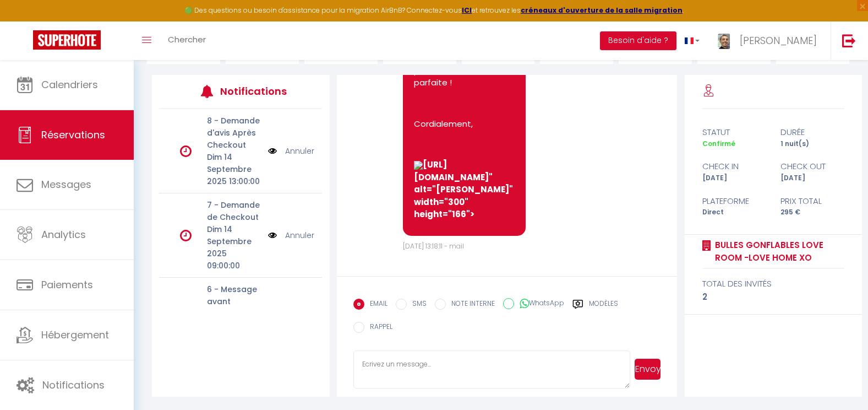 This screenshot has height=410, width=868. Describe the element at coordinates (467, 10) in the screenshot. I see `a: ICI` at that location.